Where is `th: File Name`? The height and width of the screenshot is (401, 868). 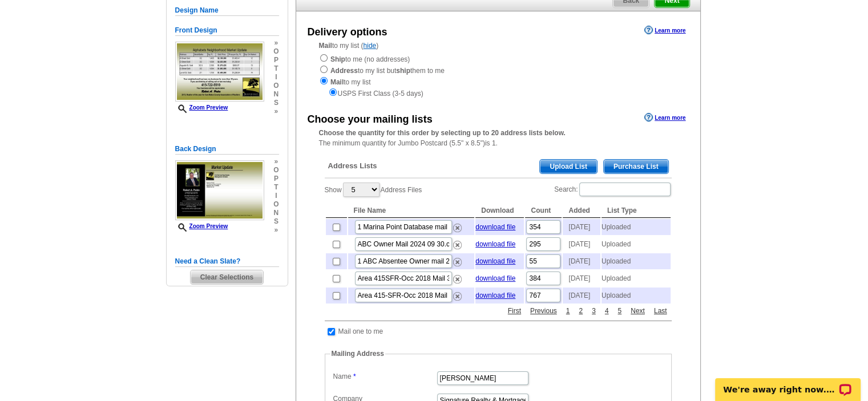 th: File Name is located at coordinates (411, 211).